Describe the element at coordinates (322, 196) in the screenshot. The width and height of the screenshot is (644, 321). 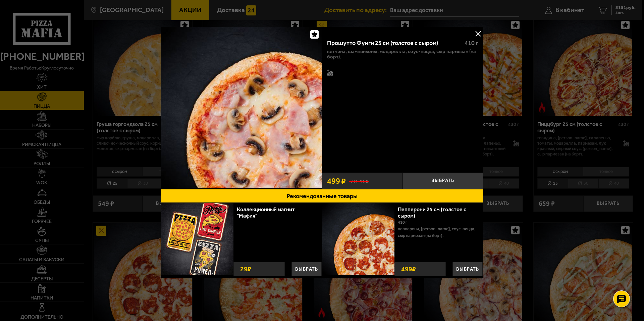
I see `button: Рекомендованные товары` at that location.